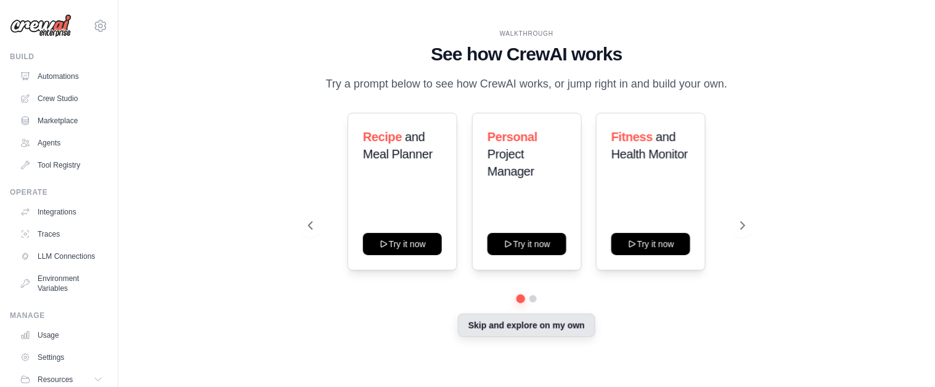 Image resolution: width=935 pixels, height=387 pixels. What do you see at coordinates (382, 137) in the screenshot?
I see `span: Recipe` at bounding box center [382, 137].